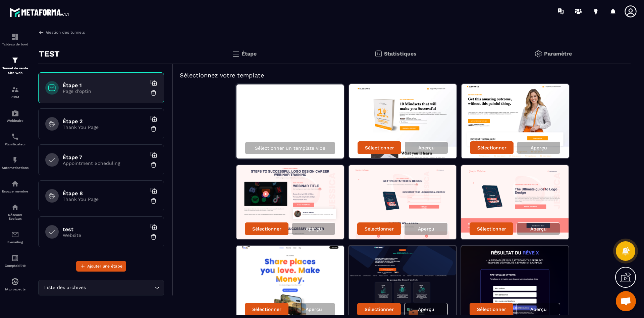  What do you see at coordinates (15, 237) in the screenshot?
I see `a: emailemailE-mailing` at bounding box center [15, 237].